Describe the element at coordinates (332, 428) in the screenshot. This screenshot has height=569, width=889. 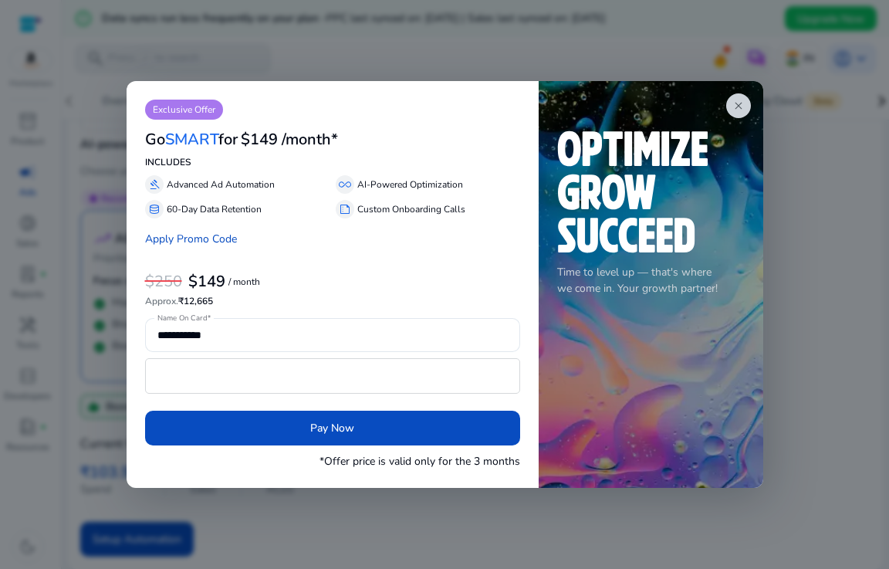
I see `span: Pay Now` at that location.